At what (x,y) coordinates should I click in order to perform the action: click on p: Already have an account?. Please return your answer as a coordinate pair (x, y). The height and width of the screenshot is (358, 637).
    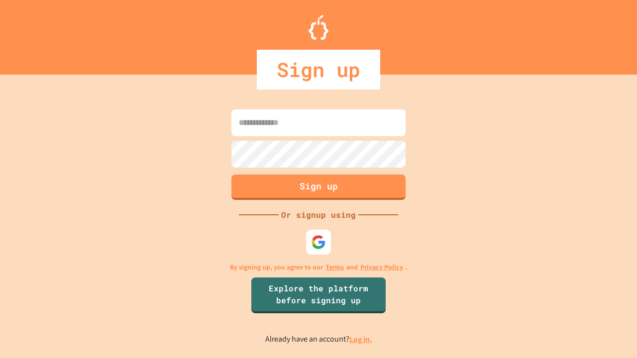
    Looking at the image, I should click on (318, 339).